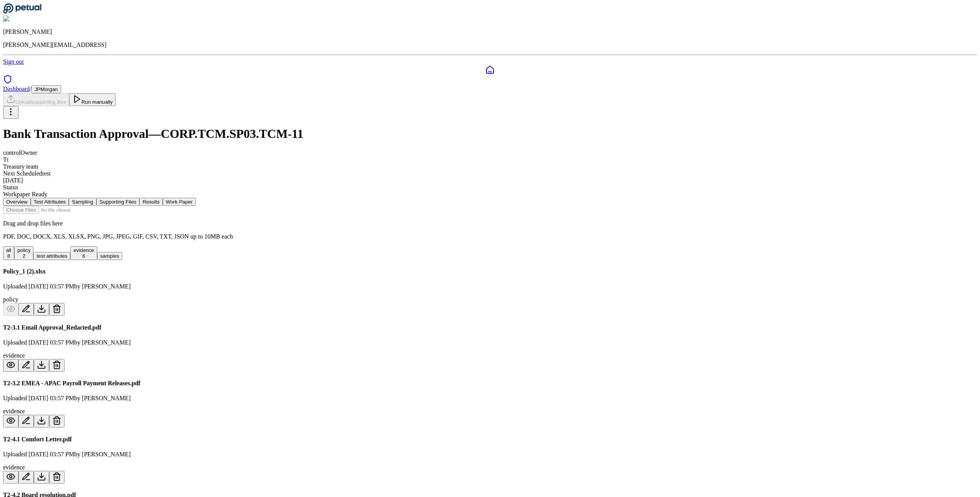 The image size is (980, 497). I want to click on div: Workpaper Ready, so click(490, 195).